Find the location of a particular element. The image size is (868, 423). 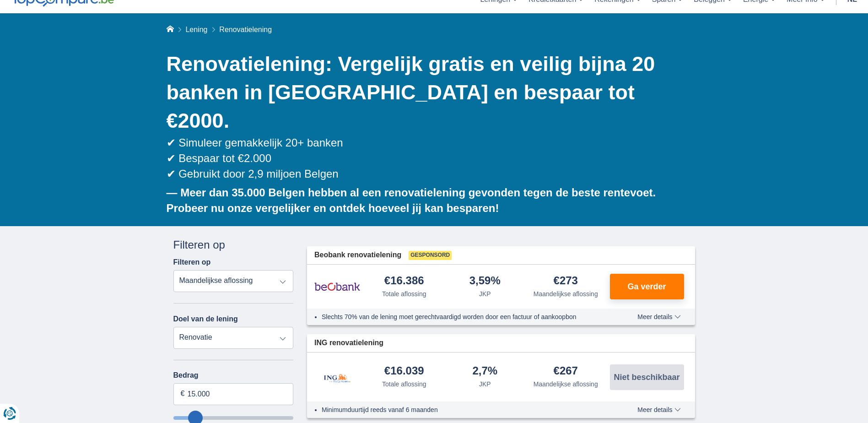

div: Filteren op is located at coordinates (233, 245).